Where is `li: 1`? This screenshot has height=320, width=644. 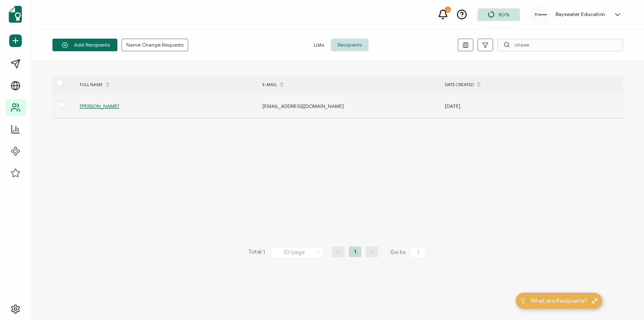
li: 1 is located at coordinates (355, 251).